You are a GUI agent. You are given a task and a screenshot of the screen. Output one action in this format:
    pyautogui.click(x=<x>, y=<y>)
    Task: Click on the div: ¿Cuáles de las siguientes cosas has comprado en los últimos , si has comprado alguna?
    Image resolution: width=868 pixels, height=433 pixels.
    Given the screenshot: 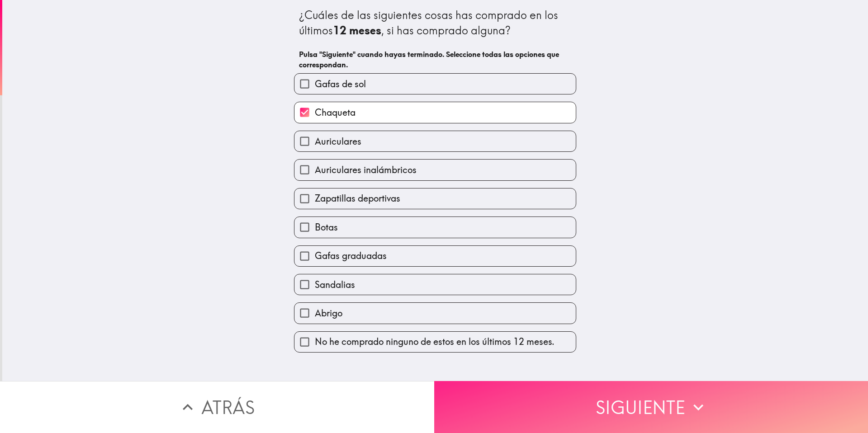 What is the action you would take?
    pyautogui.click(x=435, y=23)
    